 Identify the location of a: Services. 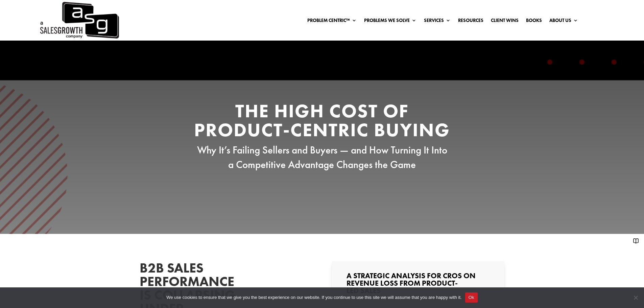
(437, 22).